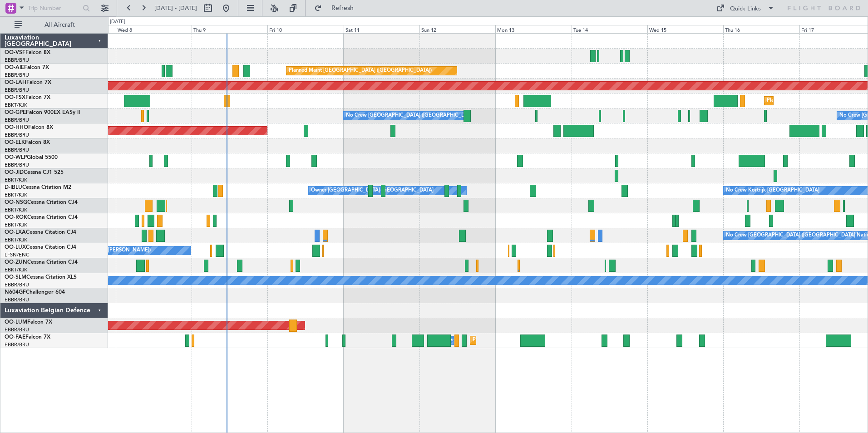 This screenshot has width=868, height=433. Describe the element at coordinates (40, 248) in the screenshot. I see `a: OO-LUXCessna Citation CJ4` at that location.